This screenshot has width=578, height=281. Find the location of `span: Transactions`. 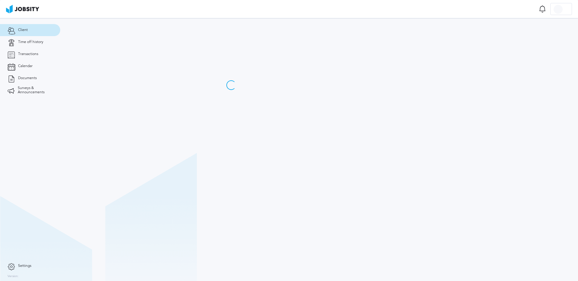

span: Transactions is located at coordinates (28, 54).